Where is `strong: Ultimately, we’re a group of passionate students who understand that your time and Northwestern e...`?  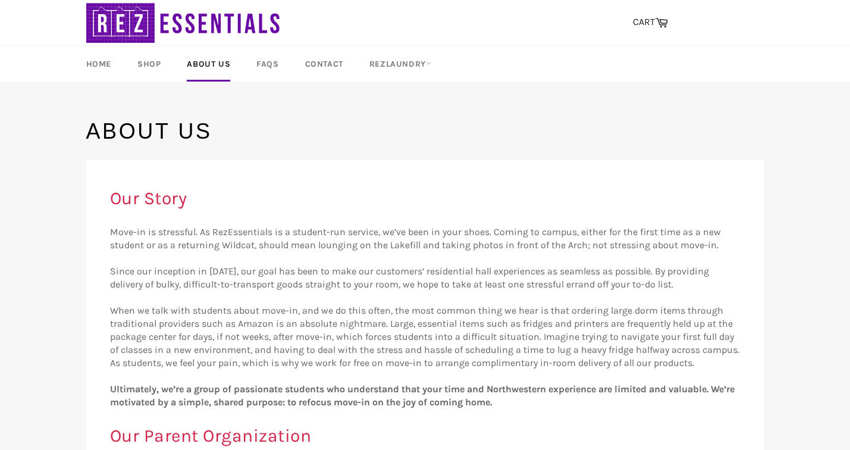
strong: Ultimately, we’re a group of passionate students who understand that your time and Northwestern e... is located at coordinates (422, 395).